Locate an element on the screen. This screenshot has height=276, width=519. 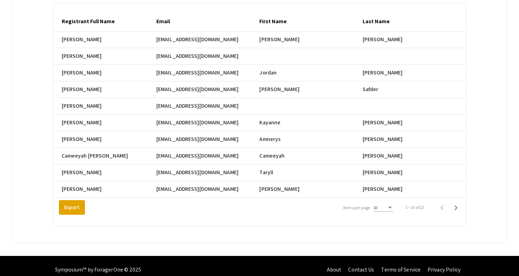
span: Kayanne is located at coordinates (270, 123).